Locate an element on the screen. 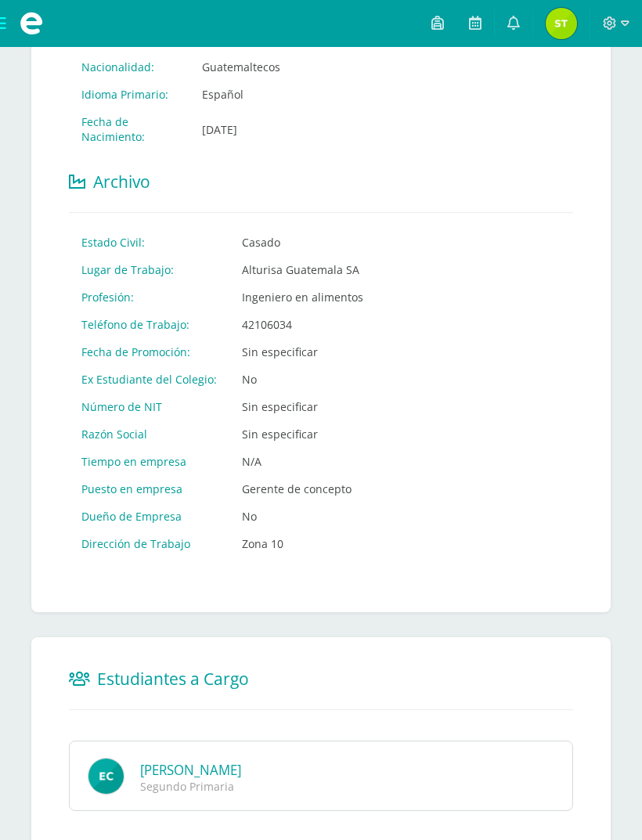 The image size is (642, 840). td: Teléfono de Trabajo: is located at coordinates (149, 324).